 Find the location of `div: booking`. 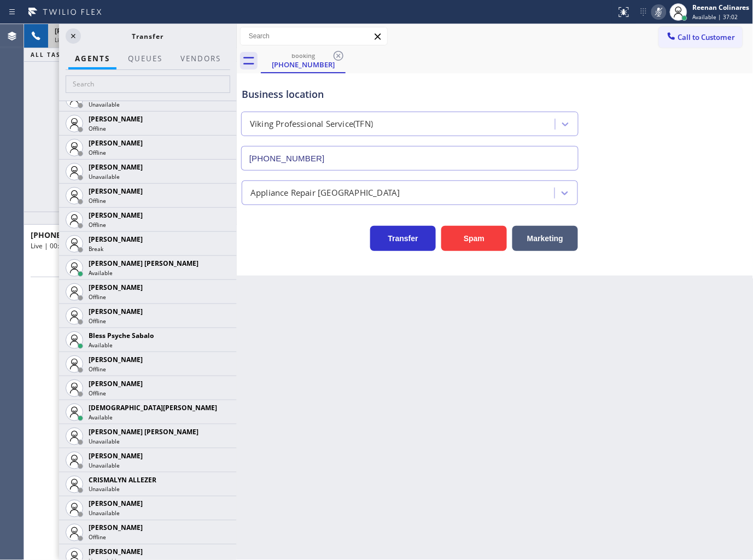

div: booking is located at coordinates (303, 56).